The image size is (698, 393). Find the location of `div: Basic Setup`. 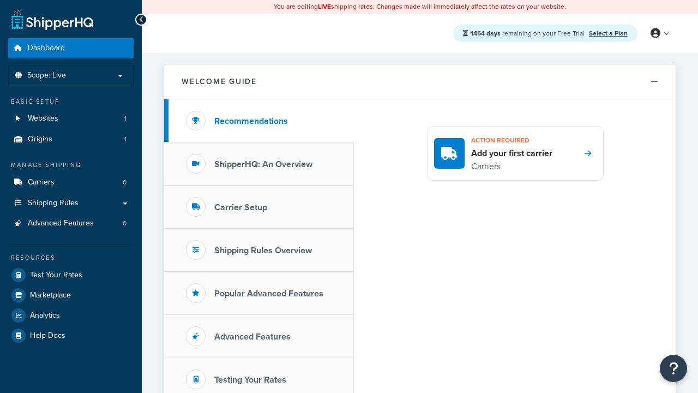

div: Basic Setup is located at coordinates (71, 101).